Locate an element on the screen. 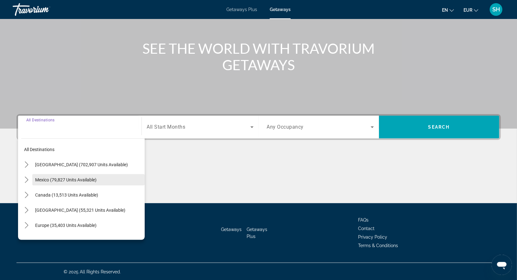 The image size is (517, 280). button: Toggle Caribbean & Atlantic Islands (55,321 units available) submenu is located at coordinates (27, 210).